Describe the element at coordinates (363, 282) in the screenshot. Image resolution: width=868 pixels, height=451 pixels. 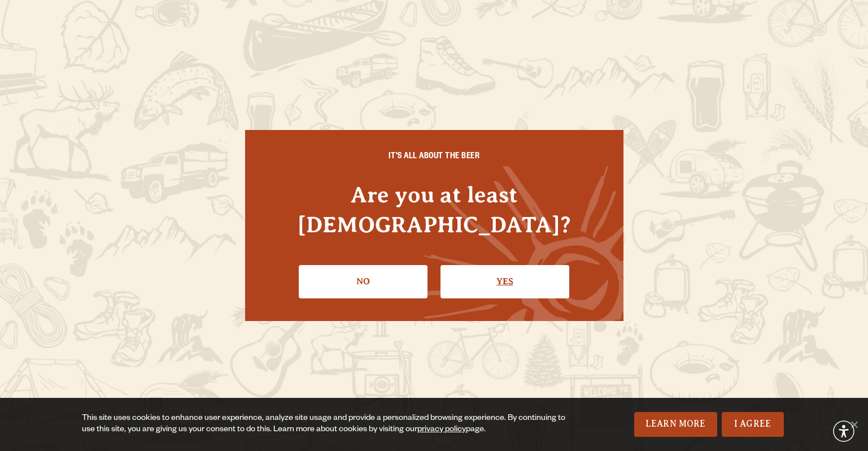
I see `a: No` at that location.